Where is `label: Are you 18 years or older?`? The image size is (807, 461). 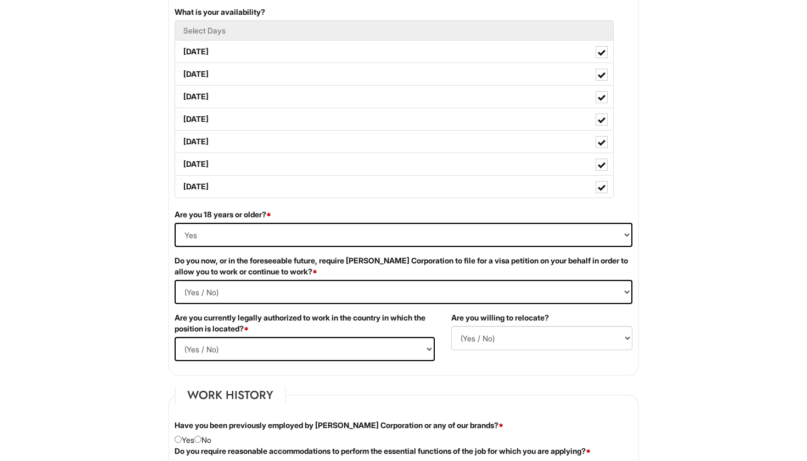 label: Are you 18 years or older? is located at coordinates (223, 215).